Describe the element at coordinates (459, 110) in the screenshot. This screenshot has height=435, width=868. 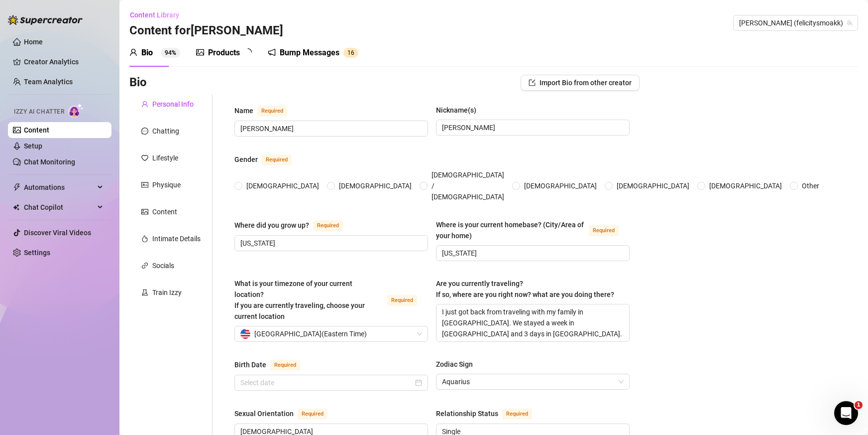
I see `label: Nickname(s)` at that location.